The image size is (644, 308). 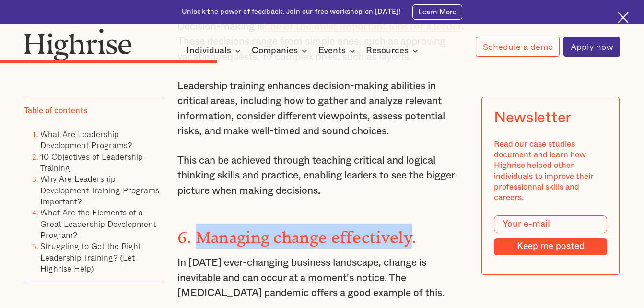 I want to click on a: What Are the Elements of a Great Leadership Development Program?, so click(x=98, y=223).